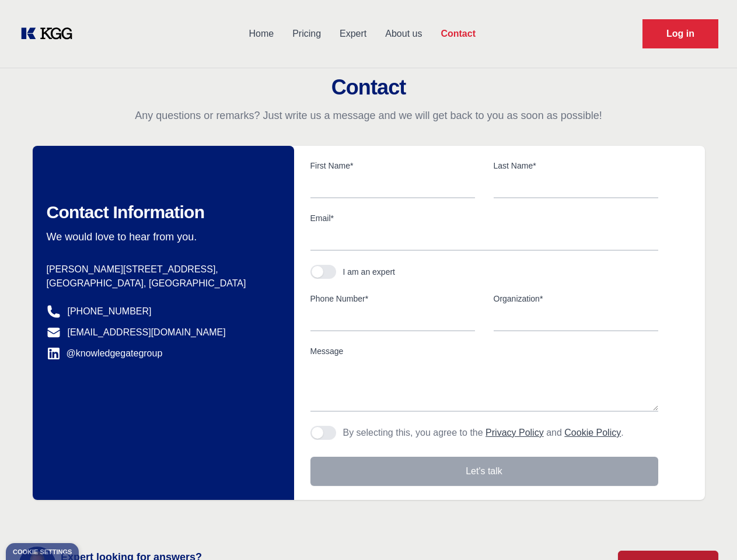  What do you see at coordinates (484, 471) in the screenshot?
I see `button: Let's talk` at bounding box center [484, 471].